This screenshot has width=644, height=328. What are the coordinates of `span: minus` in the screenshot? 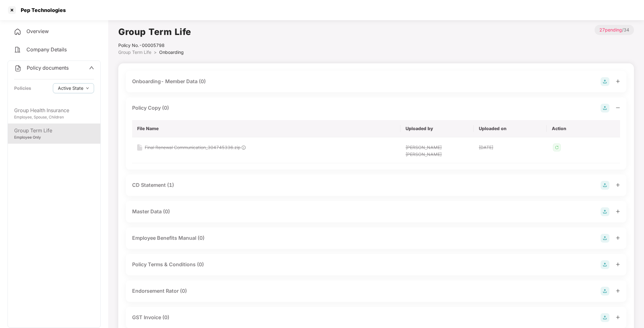 It's located at (618, 107).